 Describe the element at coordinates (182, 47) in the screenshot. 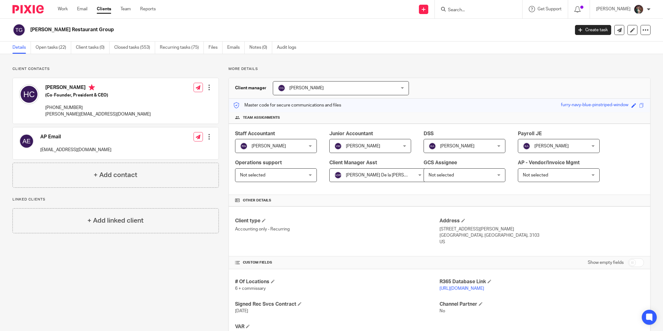

I see `a: Recurring tasks (75)` at that location.